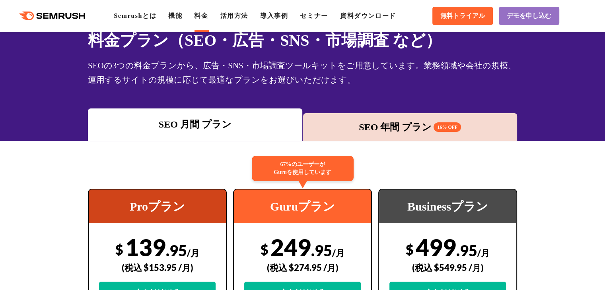  What do you see at coordinates (175, 16) in the screenshot?
I see `a: 機能` at bounding box center [175, 16].